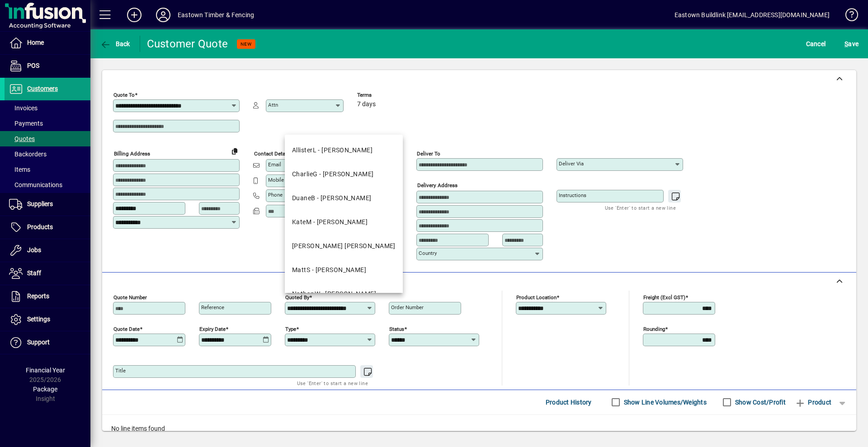 This screenshot has width=868, height=447. What do you see at coordinates (479, 428) in the screenshot?
I see `div: No line items found` at bounding box center [479, 428].